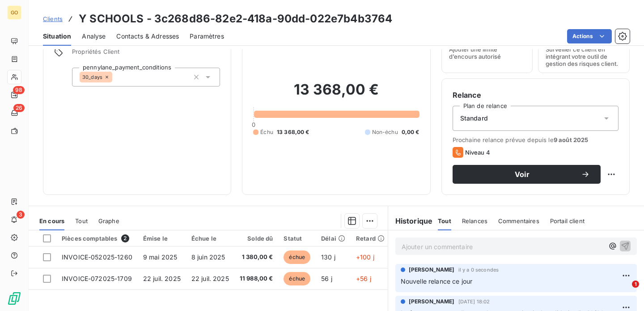 The height and width of the screenshot is (311, 644). What do you see at coordinates (97, 256) in the screenshot?
I see `span: INVOICE-052025-1260` at bounding box center [97, 256].